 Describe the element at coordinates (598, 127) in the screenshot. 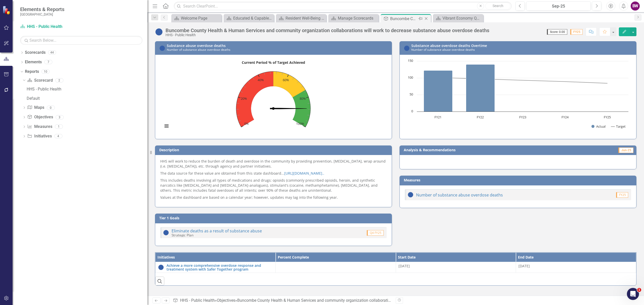

I see `button: Show Actual` at that location.